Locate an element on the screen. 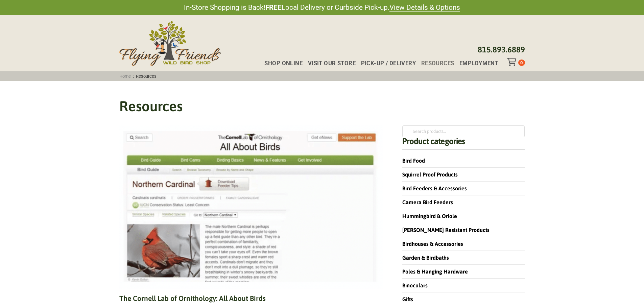 The image size is (644, 308). a: Shop Online is located at coordinates (281, 63).